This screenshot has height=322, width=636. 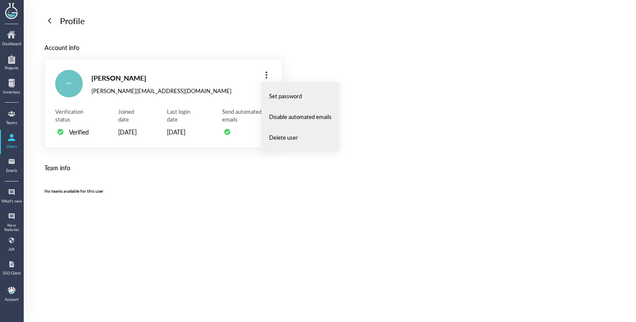 What do you see at coordinates (12, 142) in the screenshot?
I see `a: Users` at bounding box center [12, 142].